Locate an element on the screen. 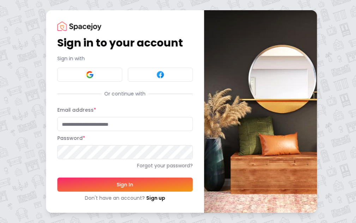 The width and height of the screenshot is (356, 223). img: Facebook signin is located at coordinates (160, 75).